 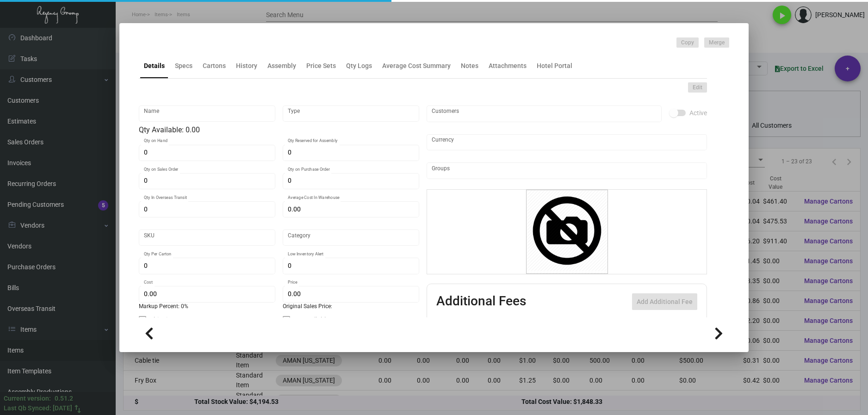 I want to click on div: History, so click(x=246, y=66).